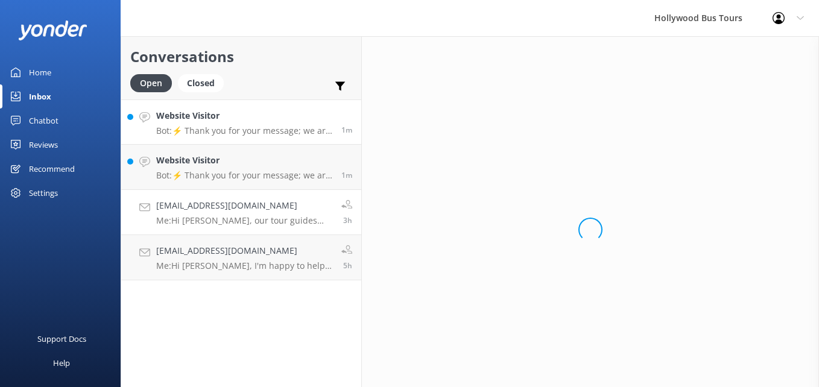 This screenshot has height=387, width=819. What do you see at coordinates (61, 363) in the screenshot?
I see `div: Help` at bounding box center [61, 363].